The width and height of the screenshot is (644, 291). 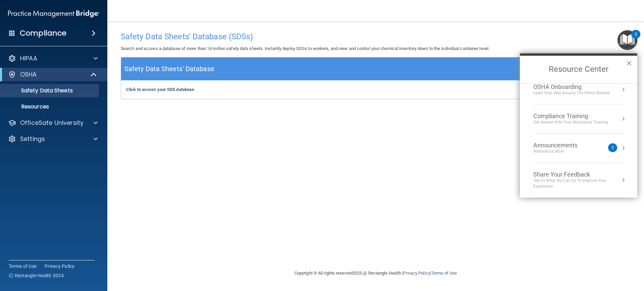 What do you see at coordinates (33, 139) in the screenshot?
I see `p: Settings` at bounding box center [33, 139].